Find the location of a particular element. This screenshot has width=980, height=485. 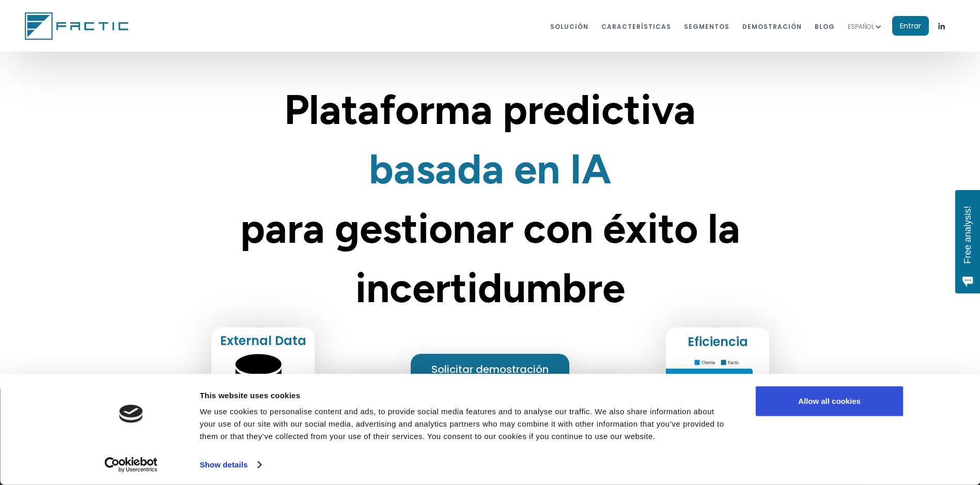

h1: basada en IA is located at coordinates (490, 199).